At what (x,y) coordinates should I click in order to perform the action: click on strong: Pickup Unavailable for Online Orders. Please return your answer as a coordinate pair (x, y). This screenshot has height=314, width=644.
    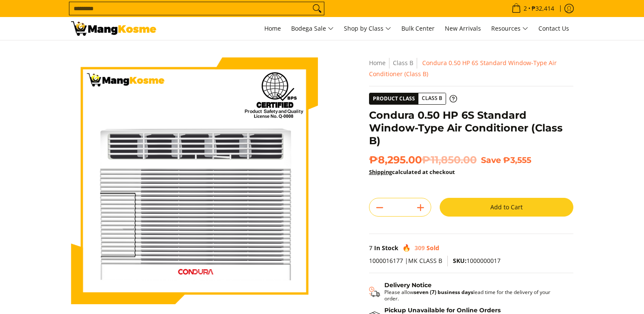
    Looking at the image, I should click on (442, 310).